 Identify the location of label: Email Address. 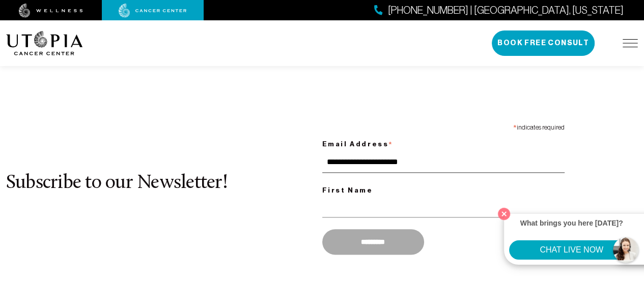
(443, 143).